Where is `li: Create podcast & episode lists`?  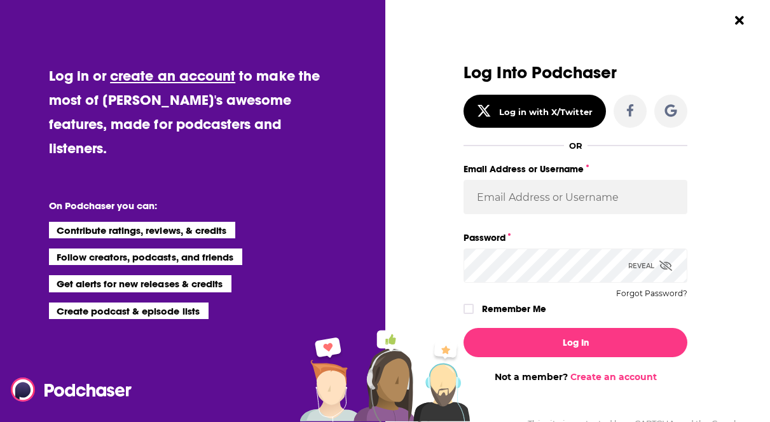 li: Create podcast & episode lists is located at coordinates (129, 311).